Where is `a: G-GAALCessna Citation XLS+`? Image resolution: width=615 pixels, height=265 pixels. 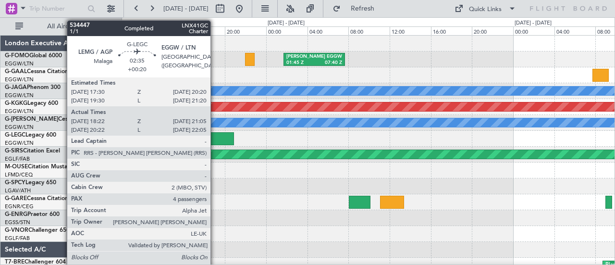
a: G-GAALCessna Citation XLS+ is located at coordinates (44, 72).